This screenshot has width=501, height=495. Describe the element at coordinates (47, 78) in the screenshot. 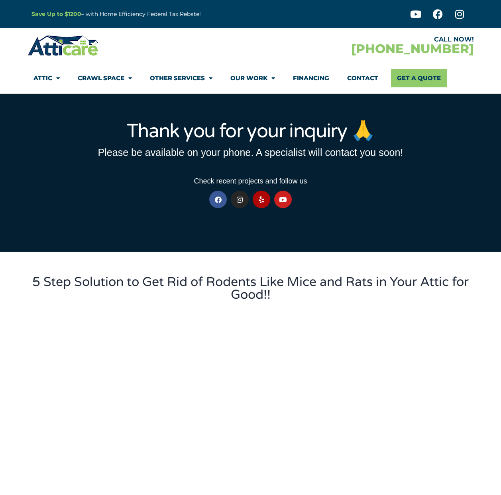

I see `a: Attic` at that location.